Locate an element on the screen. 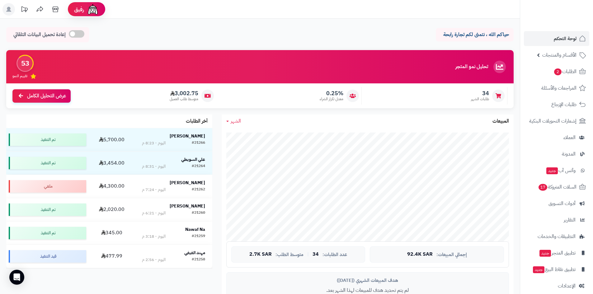 Image resolution: width=593 pixels, height=294 pixels. span: رفيق is located at coordinates (79, 9).